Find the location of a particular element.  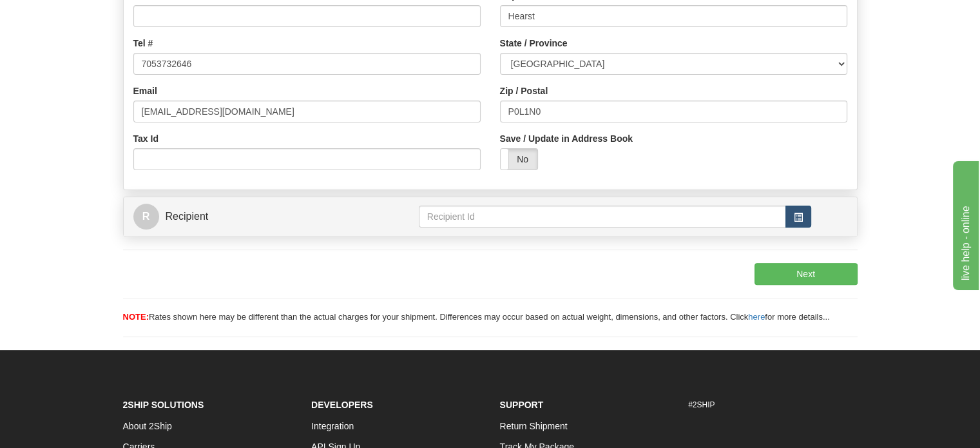

div: Rates shown here may be different than the actual charges for your shipment. Differences may occu... is located at coordinates (490, 317).